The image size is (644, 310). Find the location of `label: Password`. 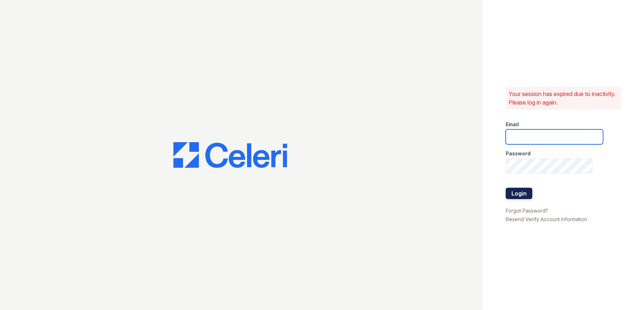

label: Password is located at coordinates (518, 154).